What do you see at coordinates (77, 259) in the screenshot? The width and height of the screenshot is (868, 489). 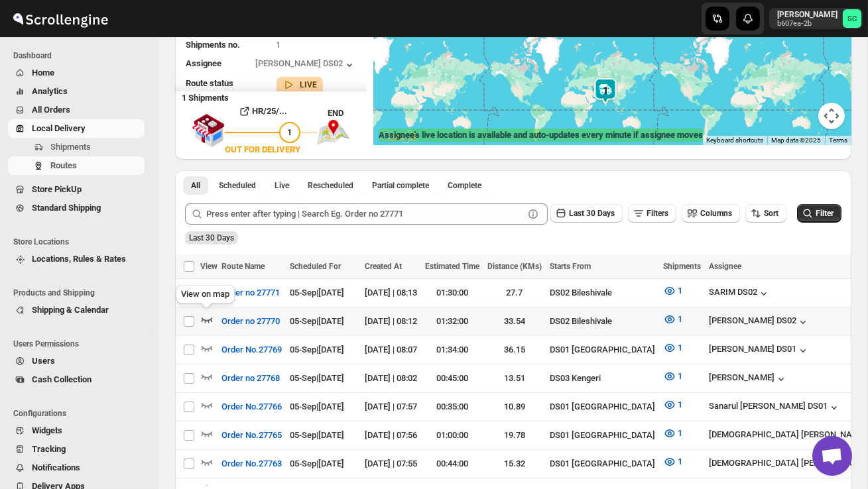 I see `button: Locations, Rules & Rates` at bounding box center [77, 259].